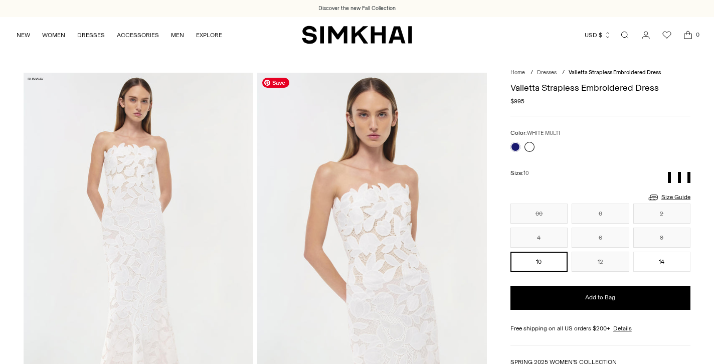  I want to click on a: DRESSES, so click(91, 35).